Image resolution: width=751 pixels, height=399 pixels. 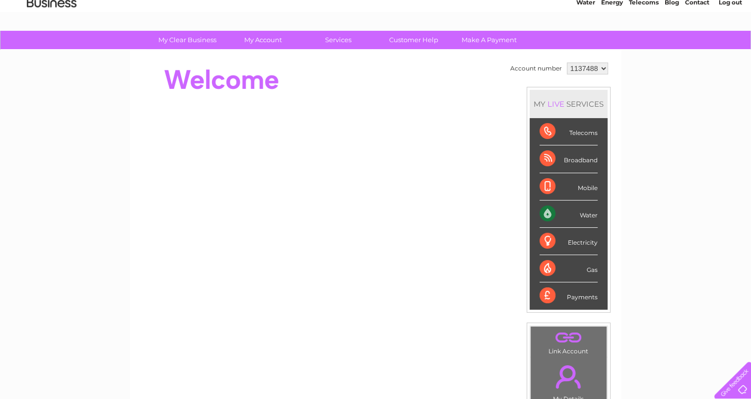 What do you see at coordinates (644, 46) in the screenshot?
I see `a: Telecoms` at bounding box center [644, 46].